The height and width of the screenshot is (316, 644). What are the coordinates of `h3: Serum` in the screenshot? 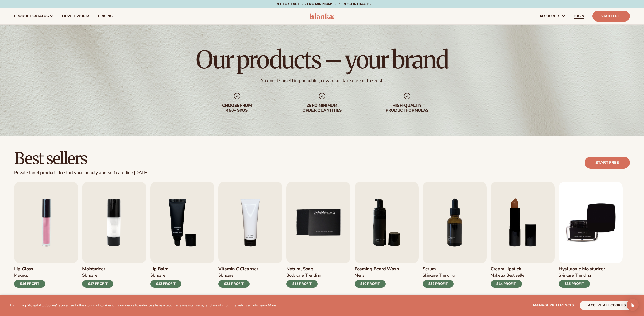 It's located at (438, 269).